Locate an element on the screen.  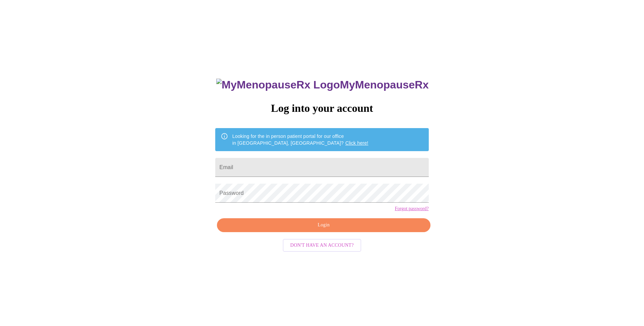
h3: MyMenopauseRx is located at coordinates (323, 85).